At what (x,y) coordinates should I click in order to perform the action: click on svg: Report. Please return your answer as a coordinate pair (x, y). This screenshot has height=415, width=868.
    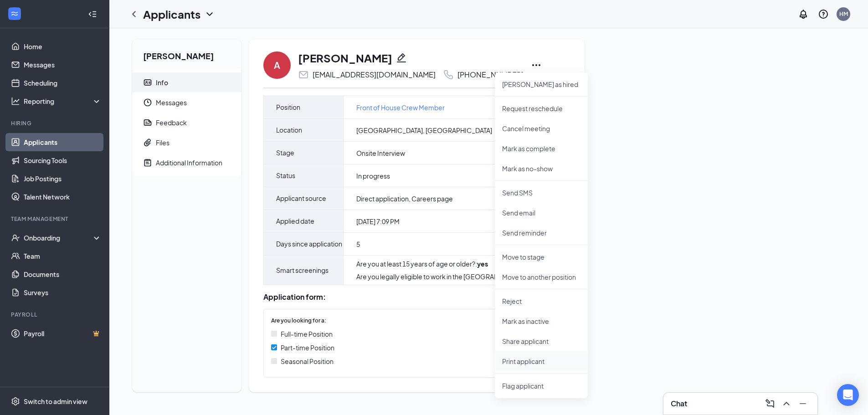
    Looking at the image, I should click on (148, 122).